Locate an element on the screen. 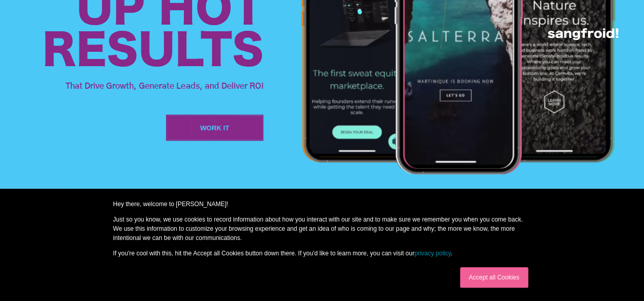 The image size is (644, 301). div: WORK IT is located at coordinates (214, 128).